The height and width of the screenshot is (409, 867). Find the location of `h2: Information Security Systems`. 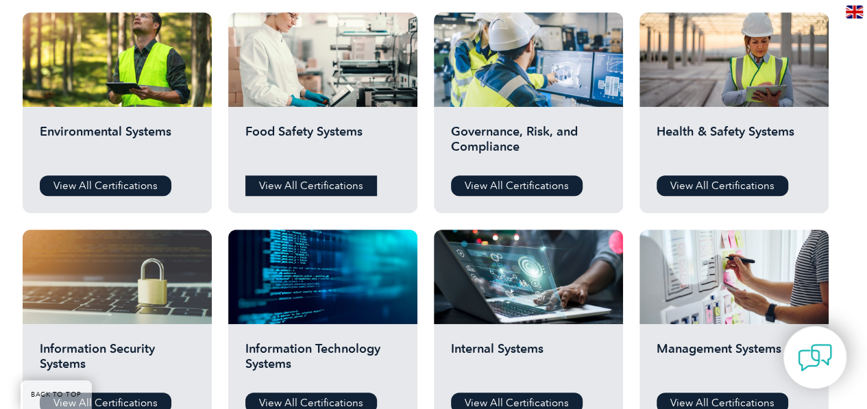

h2: Information Security Systems is located at coordinates (117, 362).